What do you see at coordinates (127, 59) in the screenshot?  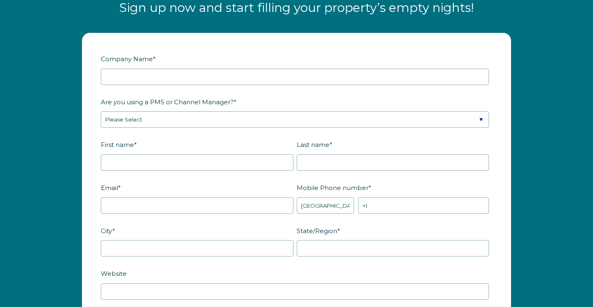 I see `span: Company Name` at bounding box center [127, 59].